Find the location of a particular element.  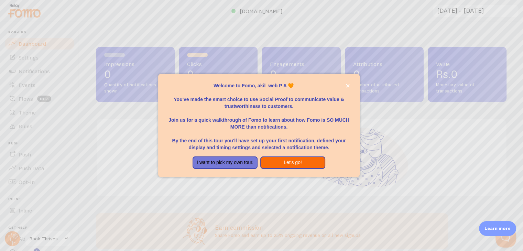

p: Join us for a quick walkthrough of Fomo to learn about how Fomo is SO MUCH MORE than notifications. is located at coordinates (259, 120).